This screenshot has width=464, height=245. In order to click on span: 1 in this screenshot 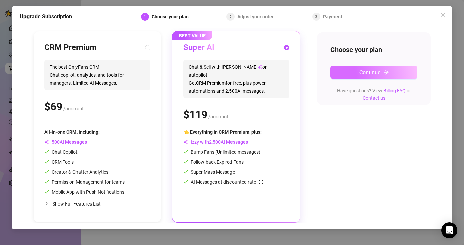, I will do `click(145, 17)`.